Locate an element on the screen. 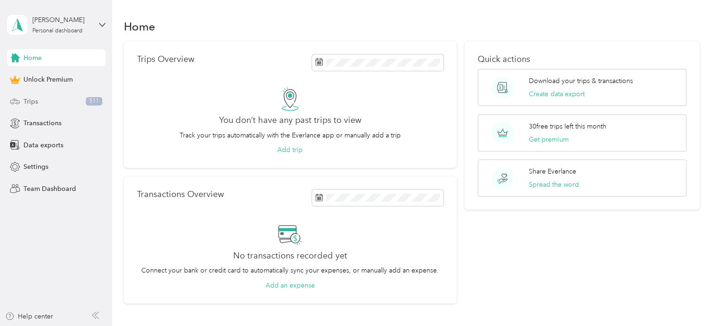  div: Help center is located at coordinates (29, 316).